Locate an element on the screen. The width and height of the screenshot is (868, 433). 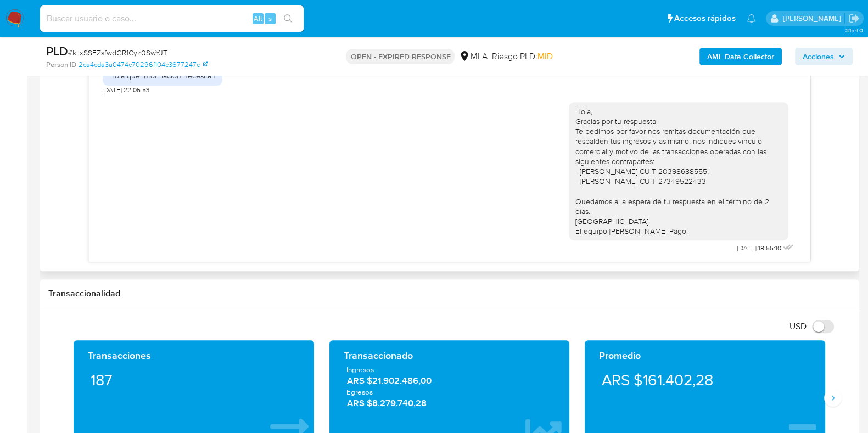
button: Acciones is located at coordinates (824, 57).